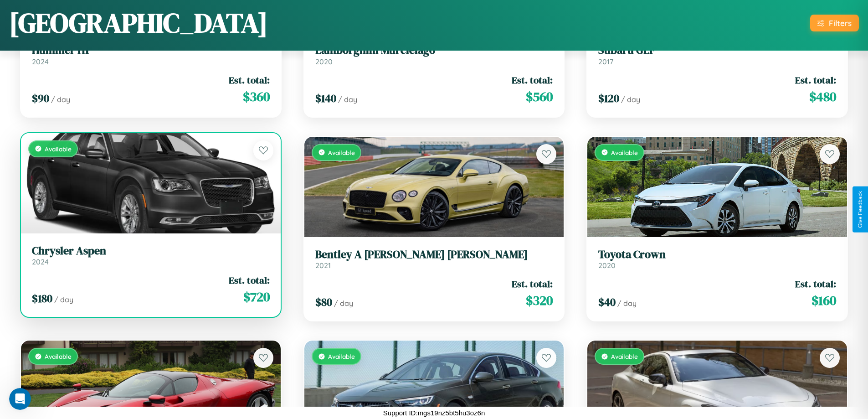  Describe the element at coordinates (151, 255) in the screenshot. I see `a: Chrysler Aspen2024` at that location.